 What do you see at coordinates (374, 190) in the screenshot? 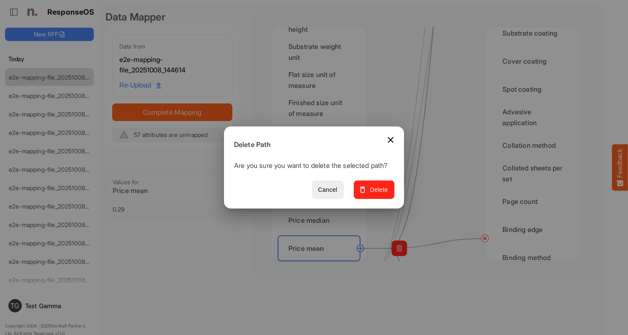
I see `button: Delete` at bounding box center [374, 190].